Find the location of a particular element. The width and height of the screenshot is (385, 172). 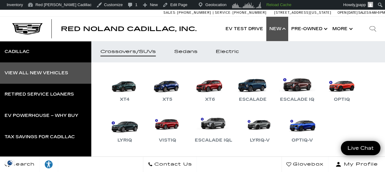

span: 9 AM-6 PM is located at coordinates (377, 12).